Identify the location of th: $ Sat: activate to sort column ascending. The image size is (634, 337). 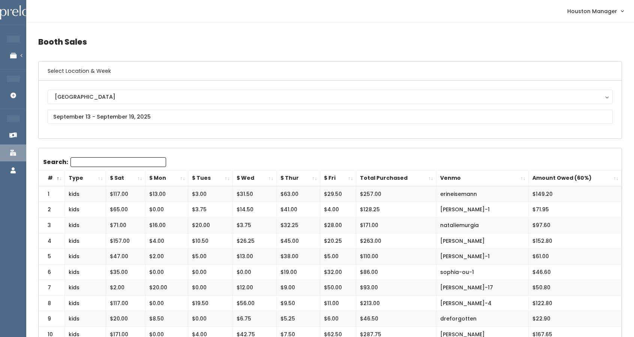
(125, 178).